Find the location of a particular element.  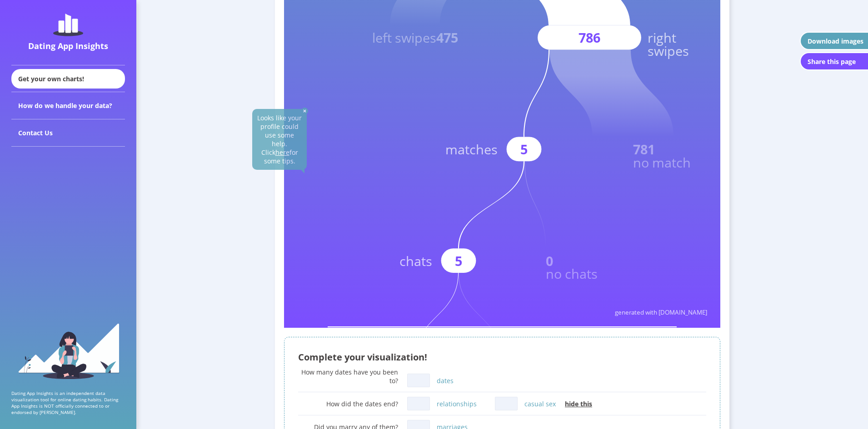

text: left swipes is located at coordinates (415, 37).